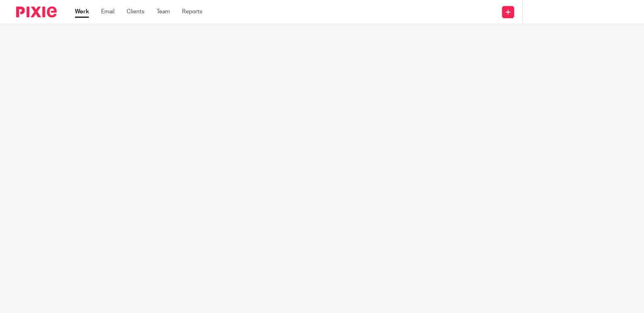  I want to click on a: Clients, so click(135, 12).